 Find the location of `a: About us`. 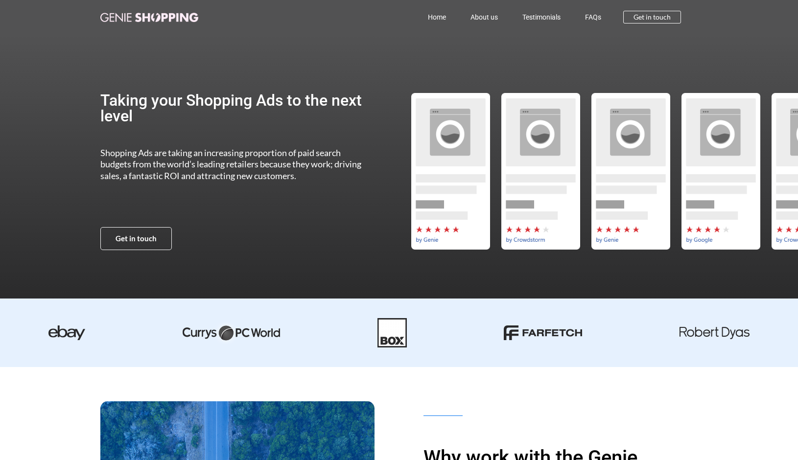

a: About us is located at coordinates (484, 17).